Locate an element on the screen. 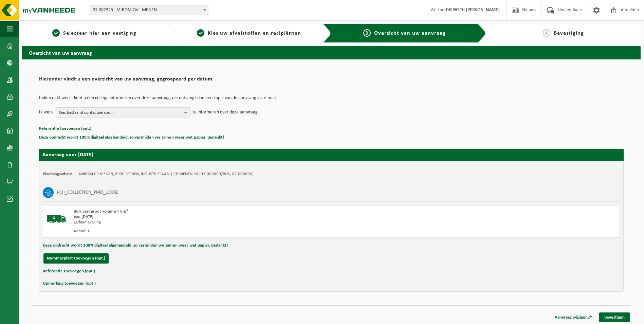 Image resolution: width=644 pixels, height=324 pixels. span: 1 is located at coordinates (56, 33).